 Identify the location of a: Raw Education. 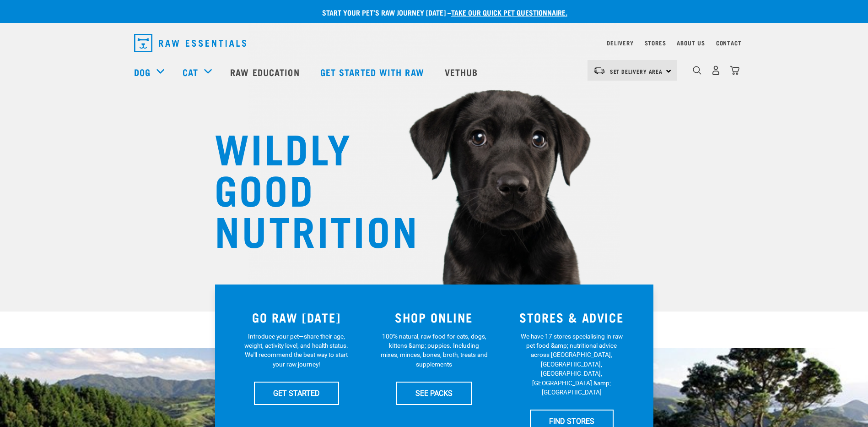
(266, 72).